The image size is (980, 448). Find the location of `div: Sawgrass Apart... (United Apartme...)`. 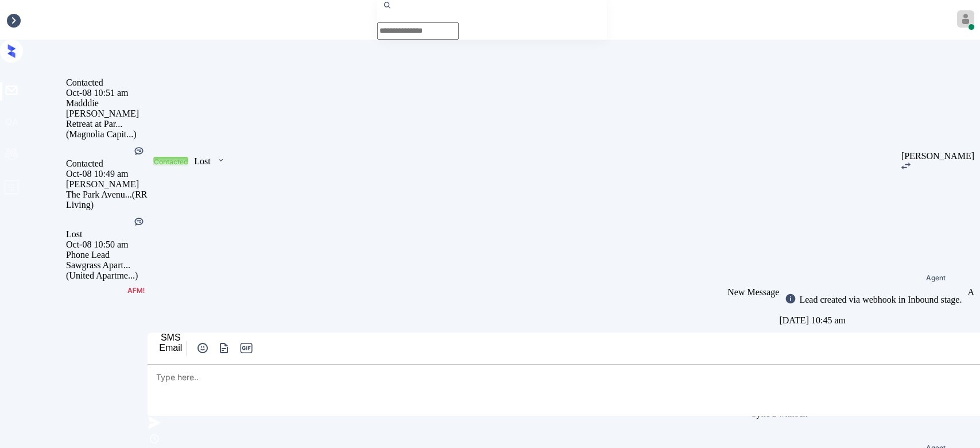

div: Sawgrass Apart... (United Apartme...) is located at coordinates (106, 271).